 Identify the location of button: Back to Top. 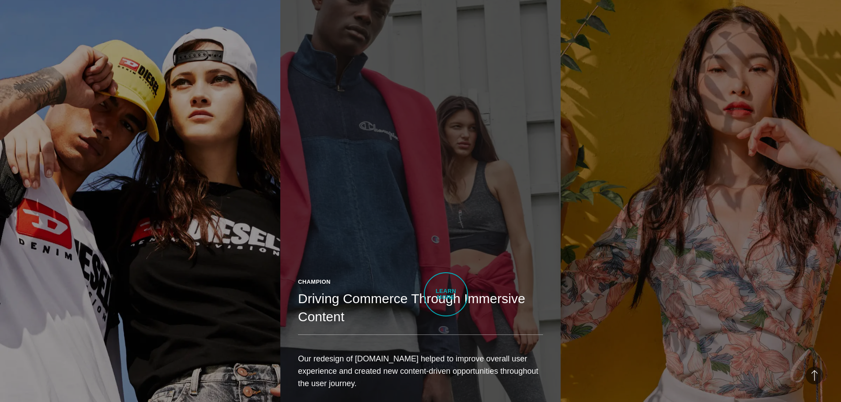
(814, 375).